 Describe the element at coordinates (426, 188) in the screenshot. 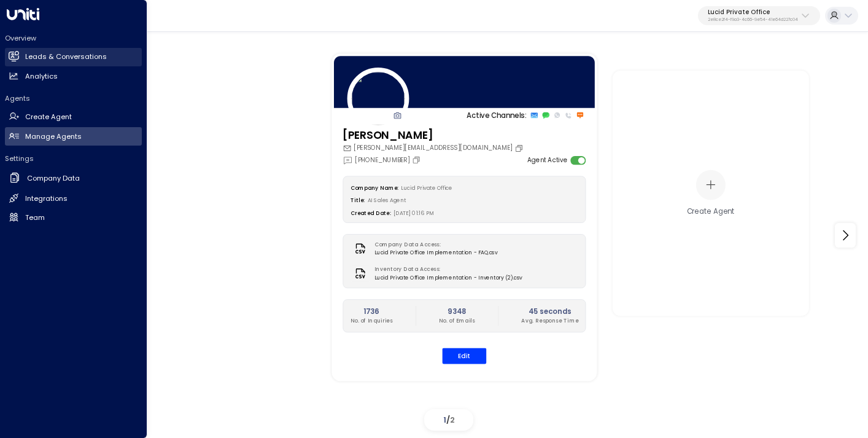

I see `span: Lucid Private Office` at that location.